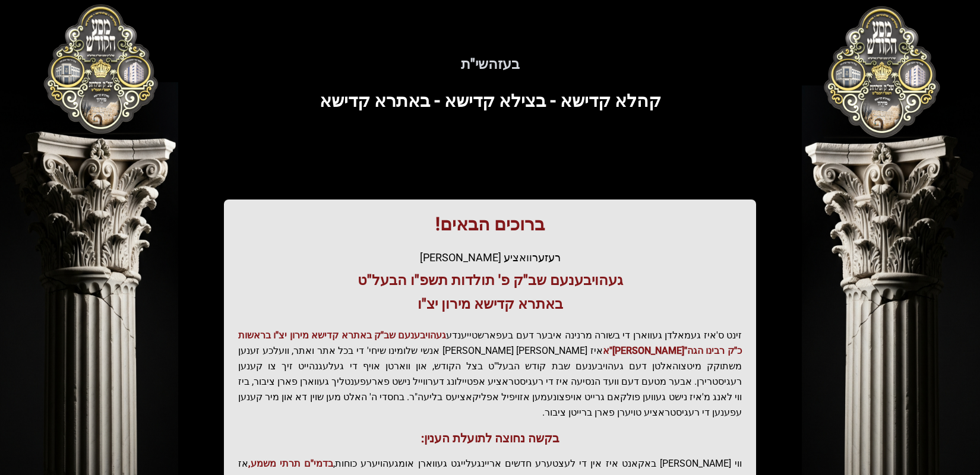 Image resolution: width=980 pixels, height=475 pixels. I want to click on span: בדמי"ם תרתי משמע,, so click(290, 462).